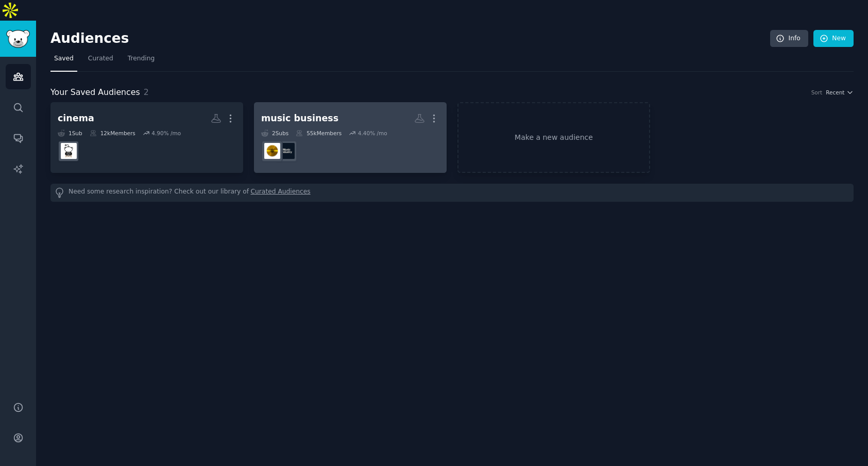 The image size is (868, 466). Describe the element at coordinates (834, 39) in the screenshot. I see `a: New` at that location.